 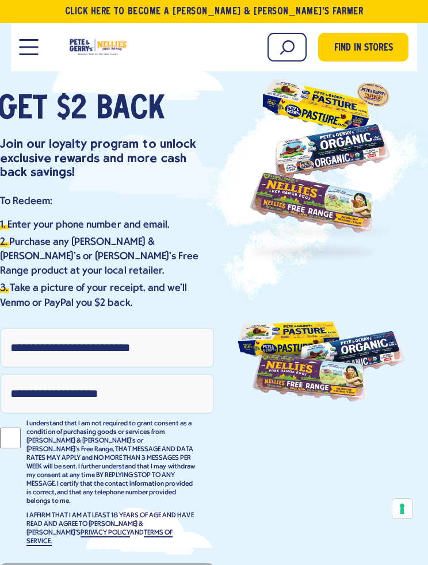 I want to click on input: Search, so click(x=287, y=47).